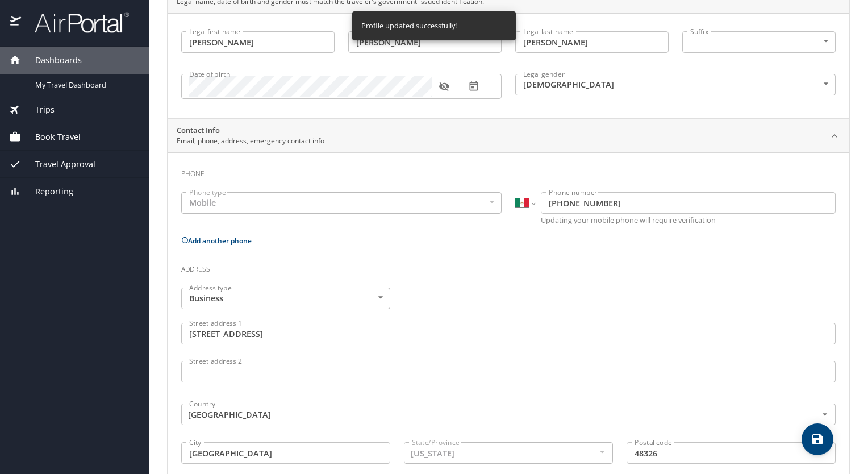 The width and height of the screenshot is (868, 474). I want to click on span: Dashboards, so click(51, 60).